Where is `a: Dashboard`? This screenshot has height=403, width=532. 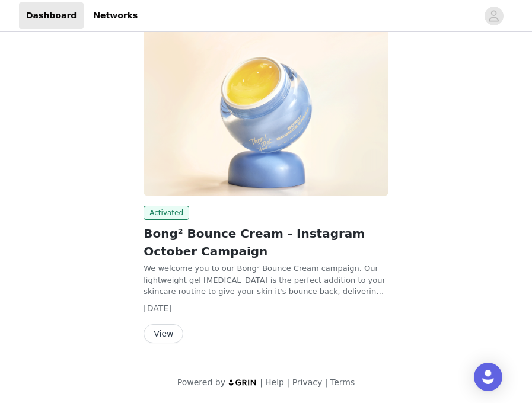
a: Dashboard is located at coordinates (51, 16).